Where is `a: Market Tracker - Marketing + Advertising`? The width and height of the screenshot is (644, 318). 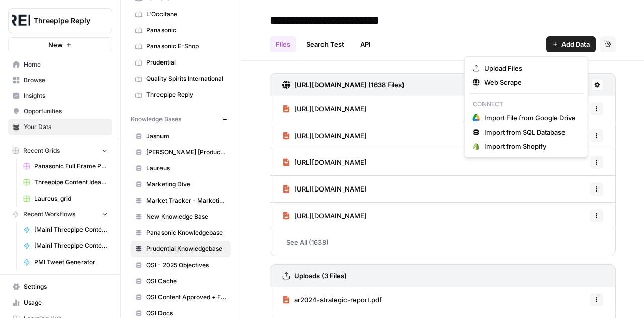
a: Market Tracker - Marketing + Advertising is located at coordinates (181, 201).